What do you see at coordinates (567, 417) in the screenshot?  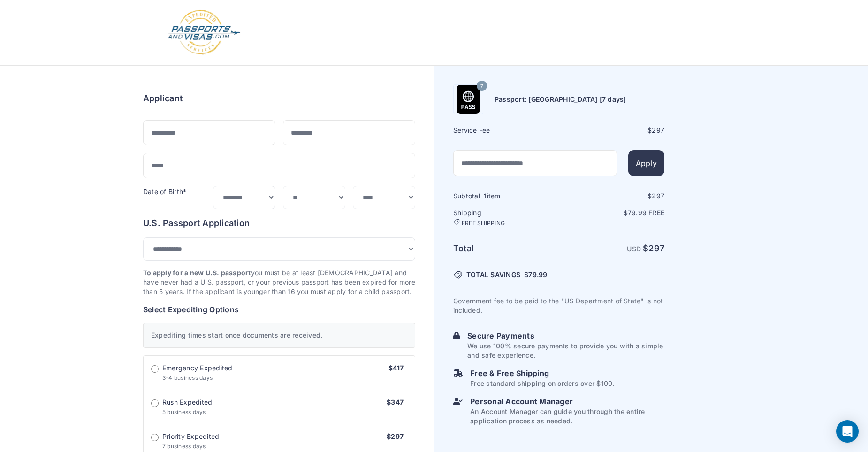 I see `p: An Account Manager can guide you through the entire application process as needed.` at bounding box center [567, 417].